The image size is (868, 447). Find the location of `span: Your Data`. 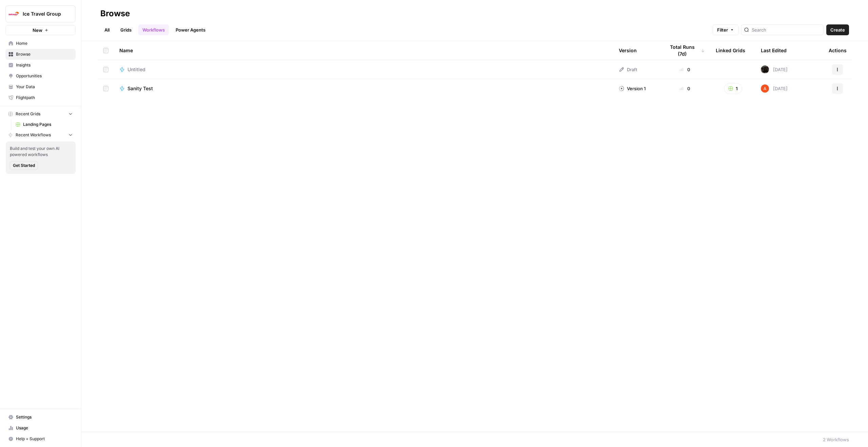

span: Your Data is located at coordinates (44, 87).